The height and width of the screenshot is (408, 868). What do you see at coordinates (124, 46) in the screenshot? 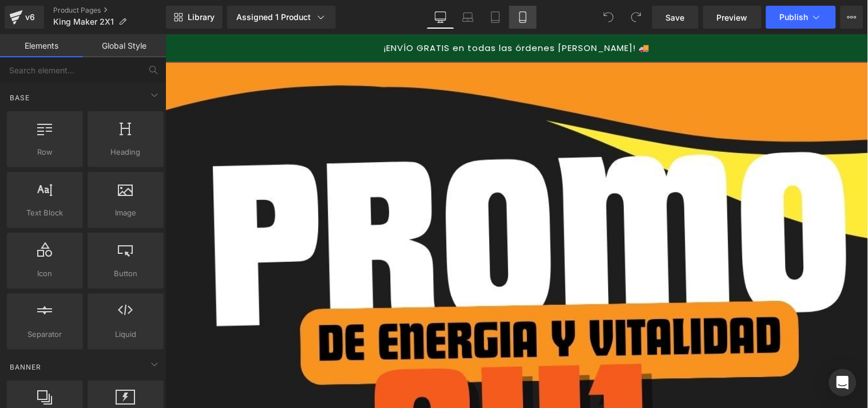
I see `a: Global Style` at bounding box center [124, 46].